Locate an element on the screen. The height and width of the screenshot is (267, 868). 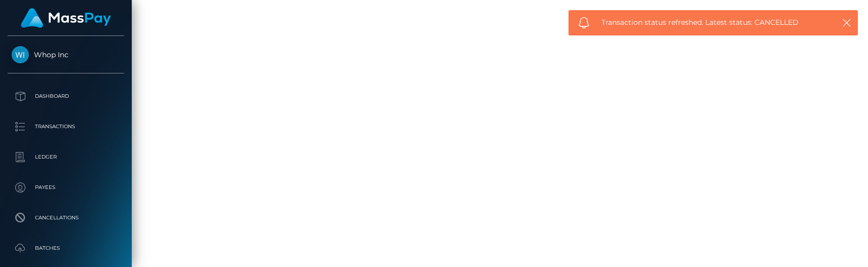
span: Whop Inc is located at coordinates (66, 55).